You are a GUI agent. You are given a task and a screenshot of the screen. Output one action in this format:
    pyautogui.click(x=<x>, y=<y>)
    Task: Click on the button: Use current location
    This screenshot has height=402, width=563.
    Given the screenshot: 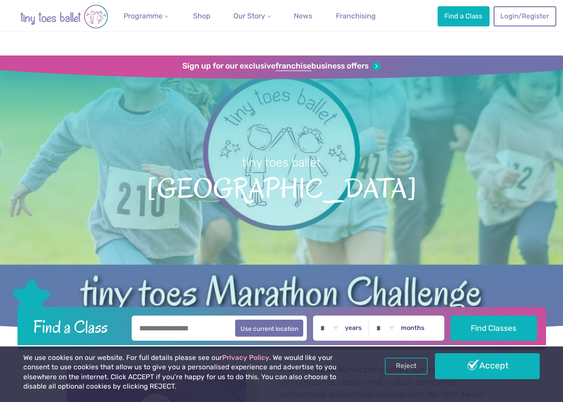 What is the action you would take?
    pyautogui.click(x=269, y=328)
    